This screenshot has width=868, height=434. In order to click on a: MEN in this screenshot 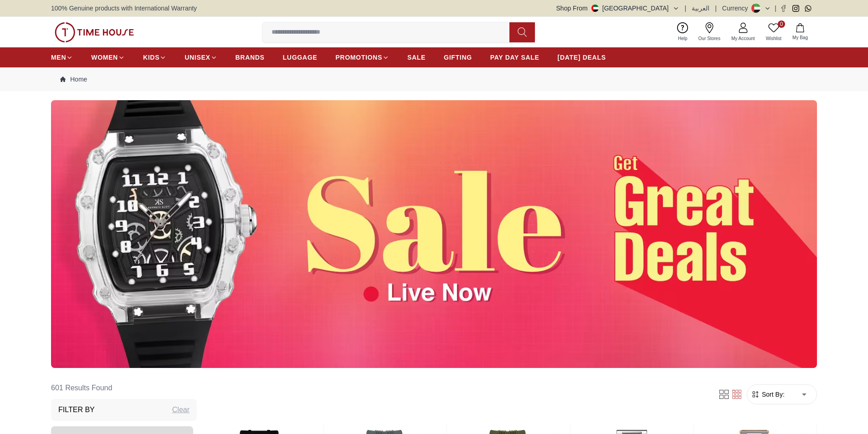, I will do `click(62, 57)`.